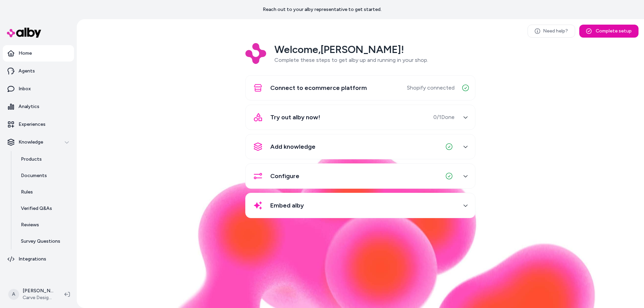 This screenshot has width=644, height=308. What do you see at coordinates (36, 208) in the screenshot?
I see `p: Verified Q&As` at bounding box center [36, 208].